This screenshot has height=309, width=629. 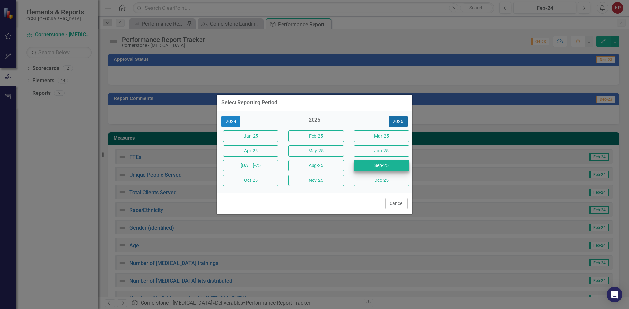 I want to click on button: Aug-25, so click(x=316, y=166).